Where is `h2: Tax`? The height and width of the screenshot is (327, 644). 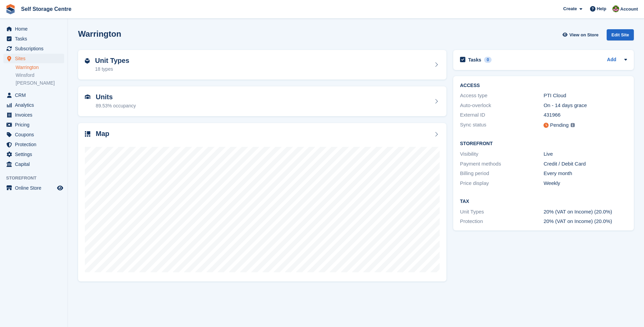 h2: Tax is located at coordinates (544, 201).